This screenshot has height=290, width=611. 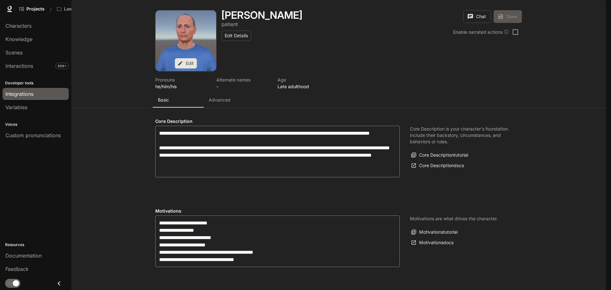 I want to click on span: Projects, so click(x=35, y=9).